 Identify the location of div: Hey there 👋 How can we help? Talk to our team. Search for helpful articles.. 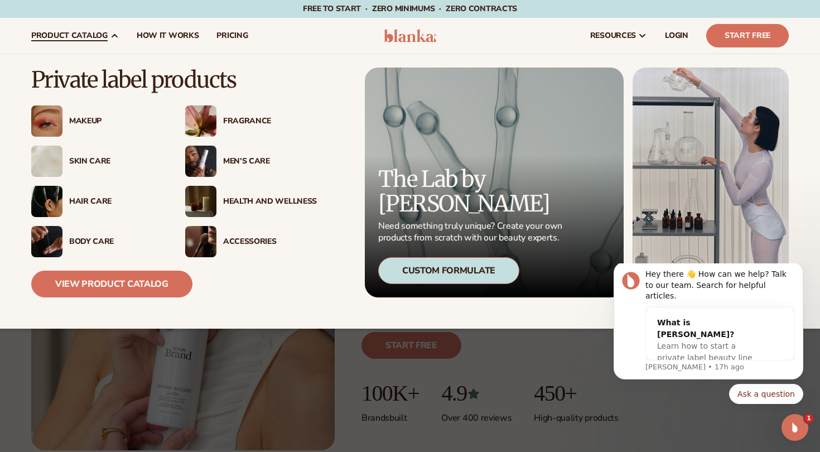
(123, 22).